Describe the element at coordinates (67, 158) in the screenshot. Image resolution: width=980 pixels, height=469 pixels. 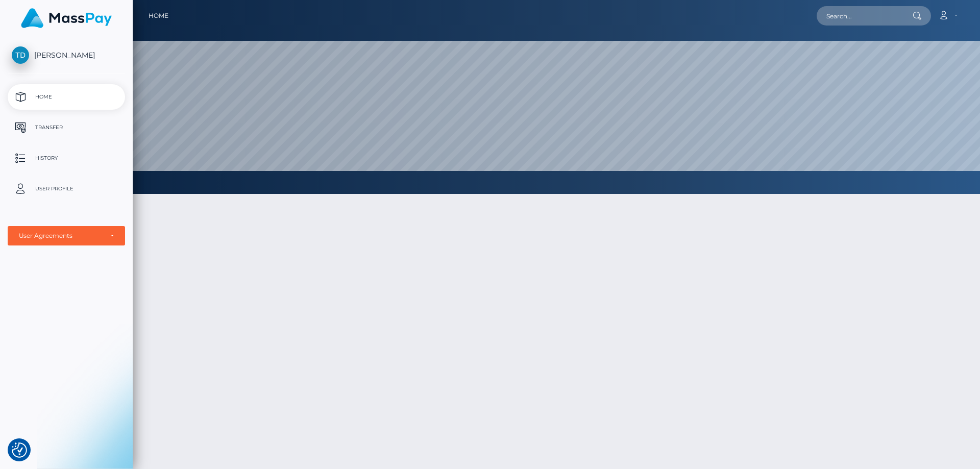
I see `a: History` at that location.